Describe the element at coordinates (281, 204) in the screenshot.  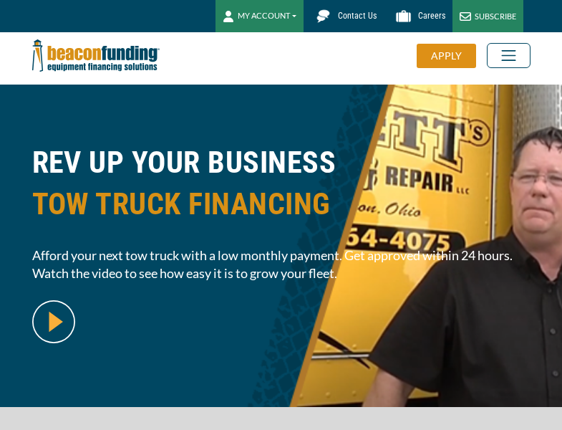
I see `span: TOW TRUCK FINANCING` at that location.